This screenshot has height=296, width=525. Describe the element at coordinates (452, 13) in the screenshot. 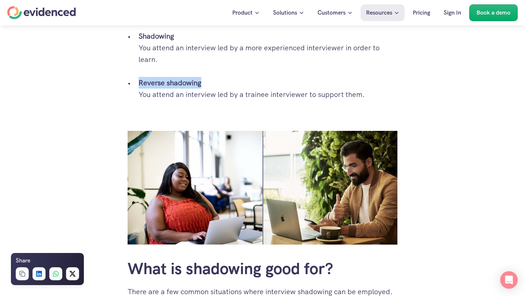

I see `a: Sign In` at that location.